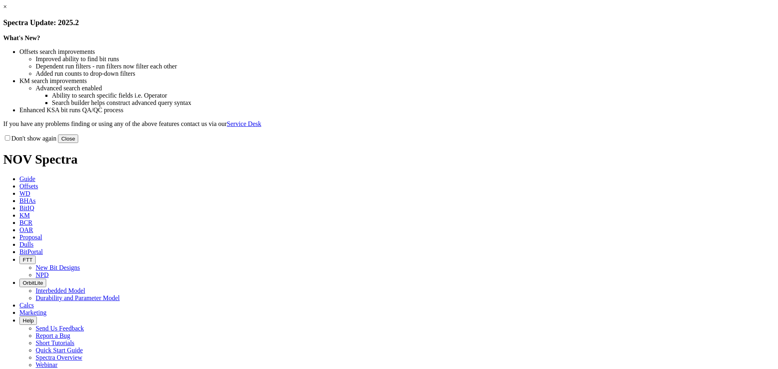  Describe the element at coordinates (397, 110) in the screenshot. I see `li: Enhanced KSA bit runs QA/QC process` at that location.